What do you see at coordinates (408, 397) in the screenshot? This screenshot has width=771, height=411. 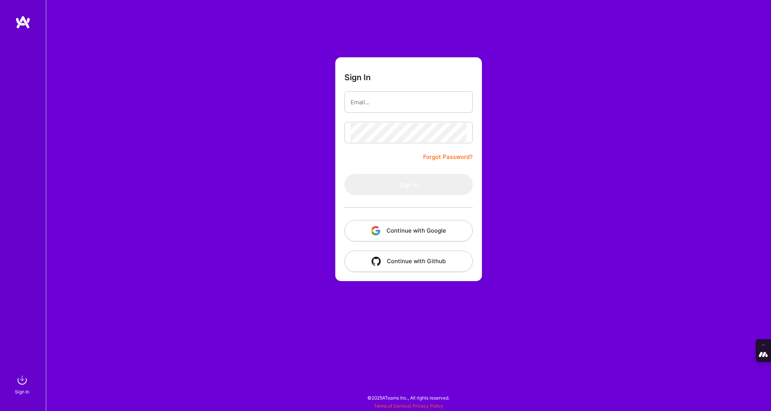 I see `div: © 2025 ATeams Inc., All rights reserved.` at bounding box center [408, 397].